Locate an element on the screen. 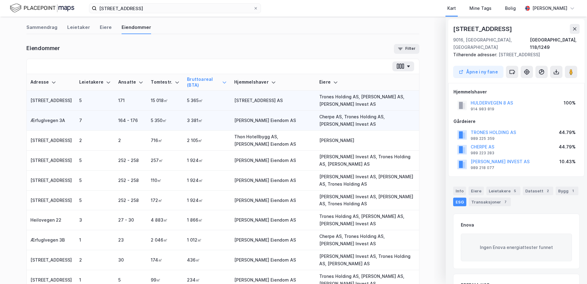 The image size is (587, 284). td: 1 866㎡ is located at coordinates (207, 220).